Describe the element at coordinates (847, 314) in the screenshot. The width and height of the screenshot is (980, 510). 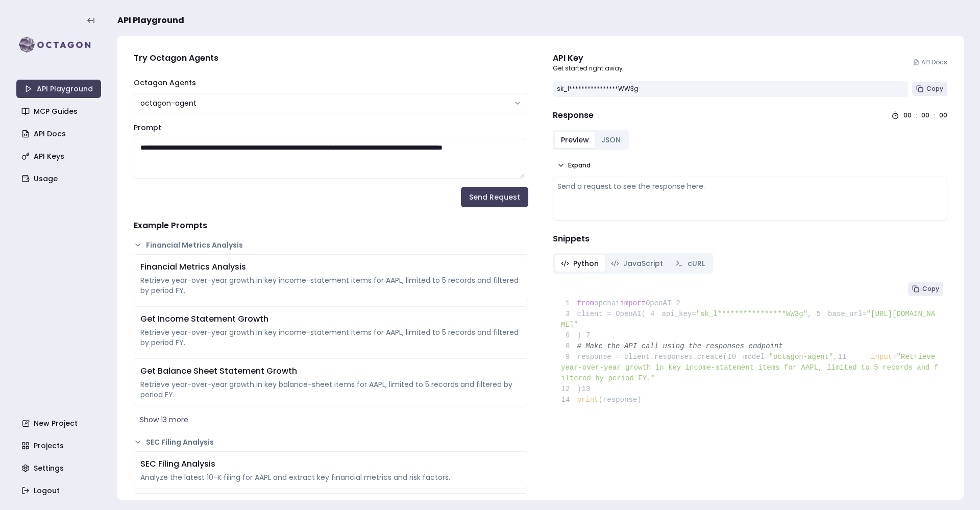
I see `span: base_url=` at that location.